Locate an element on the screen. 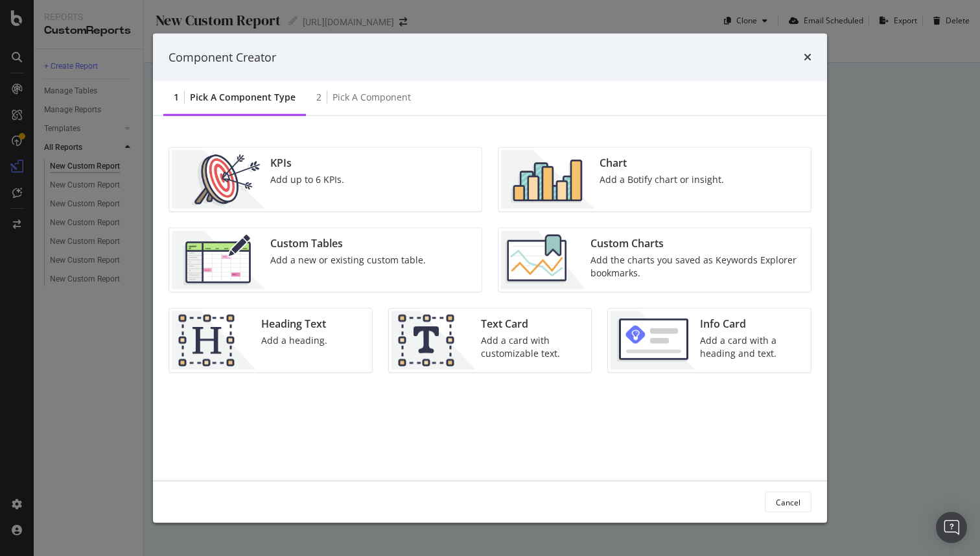 This screenshot has height=556, width=980. div: 2 is located at coordinates (319, 97).